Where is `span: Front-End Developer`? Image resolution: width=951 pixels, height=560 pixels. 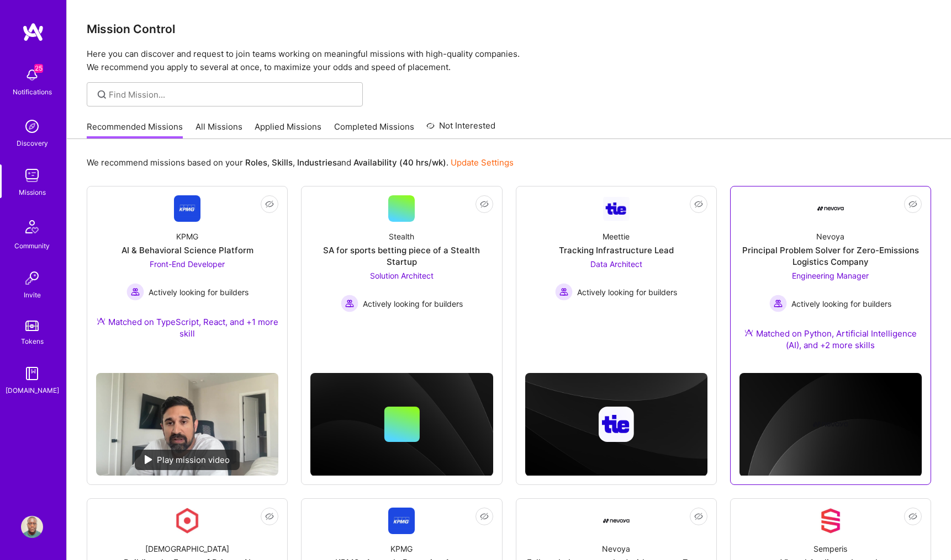
span: Front-End Developer is located at coordinates (187, 264).